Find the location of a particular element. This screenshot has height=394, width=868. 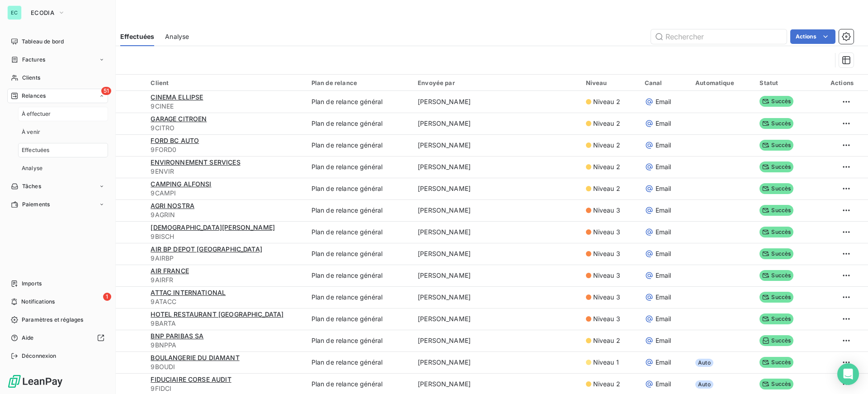

span: AGRI NOSTRA is located at coordinates (172, 205).